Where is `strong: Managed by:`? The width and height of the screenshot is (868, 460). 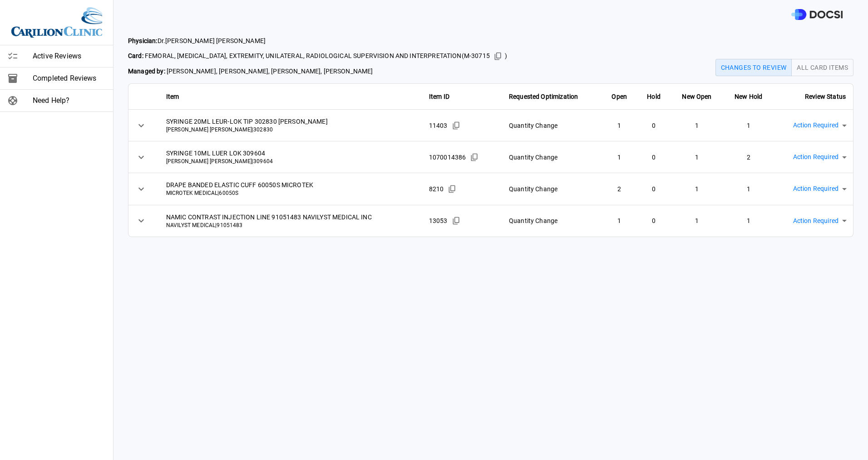
strong: Managed by: is located at coordinates (146, 71).